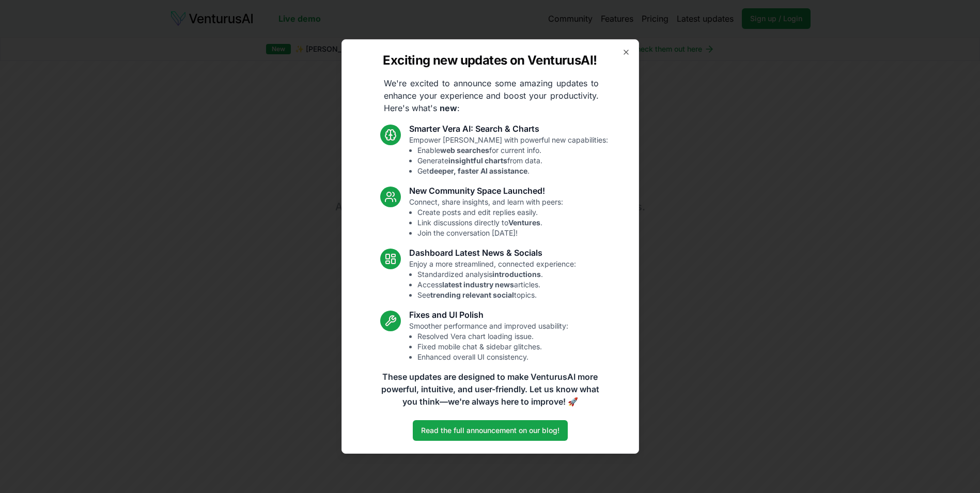 The image size is (980, 493). I want to click on h3: New Community Space Launched!, so click(486, 190).